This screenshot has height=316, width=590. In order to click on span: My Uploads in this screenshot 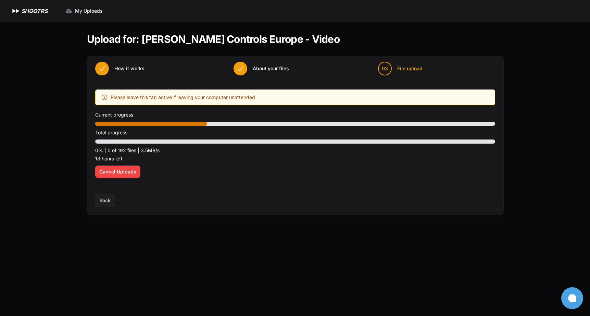, I will do `click(89, 11)`.